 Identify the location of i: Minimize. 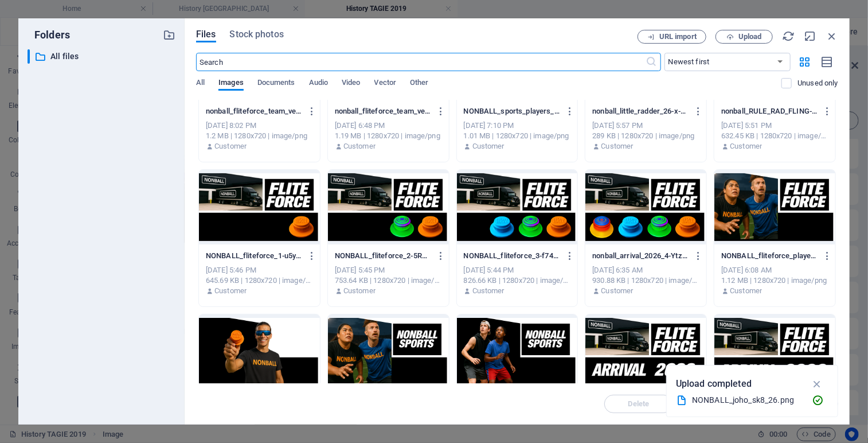
(810, 36).